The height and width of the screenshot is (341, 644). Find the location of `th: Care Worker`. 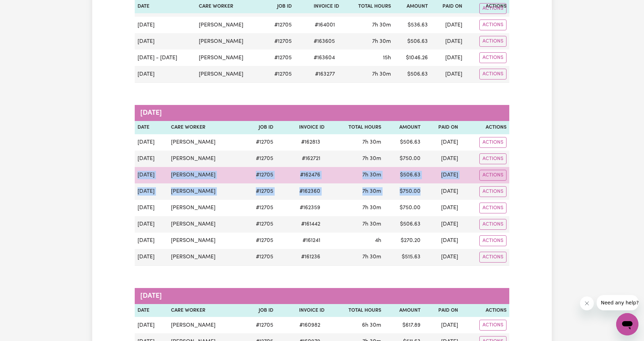

th: Care Worker is located at coordinates (205, 128).